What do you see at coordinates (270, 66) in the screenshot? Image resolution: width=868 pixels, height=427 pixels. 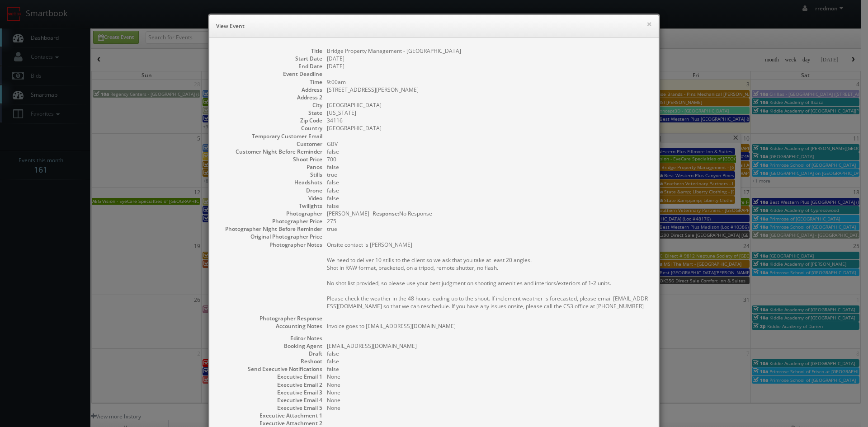 I see `dt: End Date` at bounding box center [270, 66].